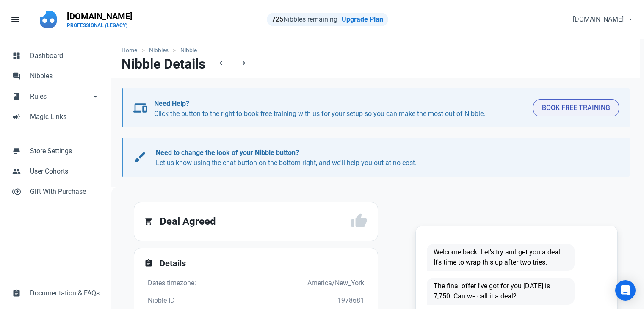  Describe the element at coordinates (359, 221) in the screenshot. I see `span: thumb_up` at that location.